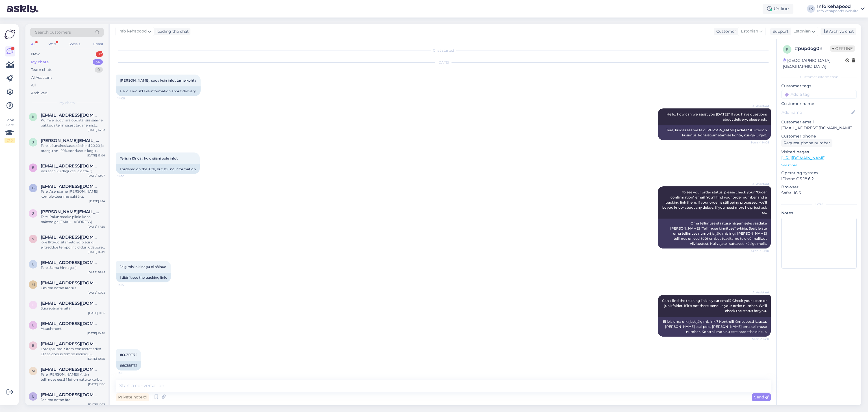 The height and width of the screenshot is (412, 868). Describe the element at coordinates (67, 103) in the screenshot. I see `span: My chats` at that location.